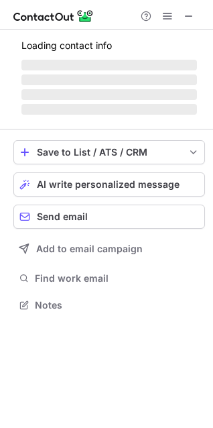 The height and width of the screenshot is (428, 213). I want to click on span: Notes, so click(117, 305).